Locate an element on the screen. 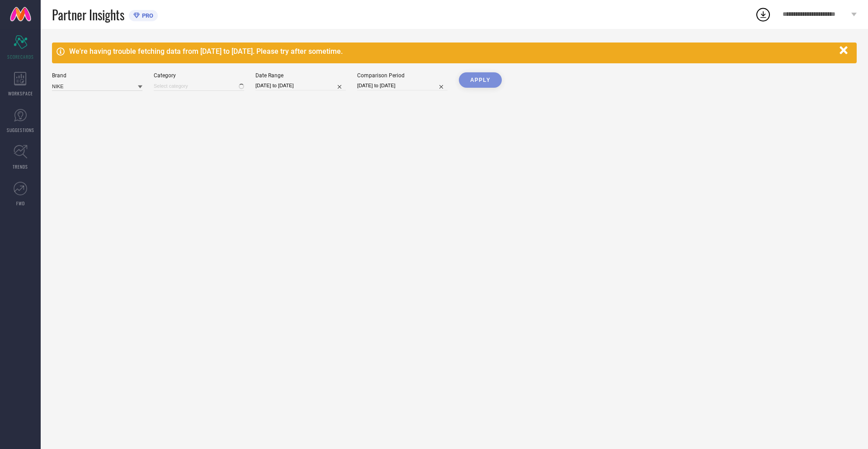  div: Comparison Period is located at coordinates (403, 76).